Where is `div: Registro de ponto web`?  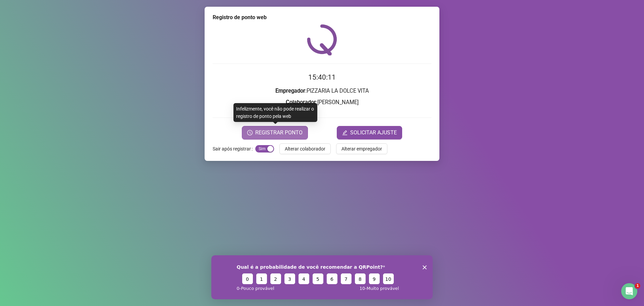
div: Registro de ponto web is located at coordinates (322, 17).